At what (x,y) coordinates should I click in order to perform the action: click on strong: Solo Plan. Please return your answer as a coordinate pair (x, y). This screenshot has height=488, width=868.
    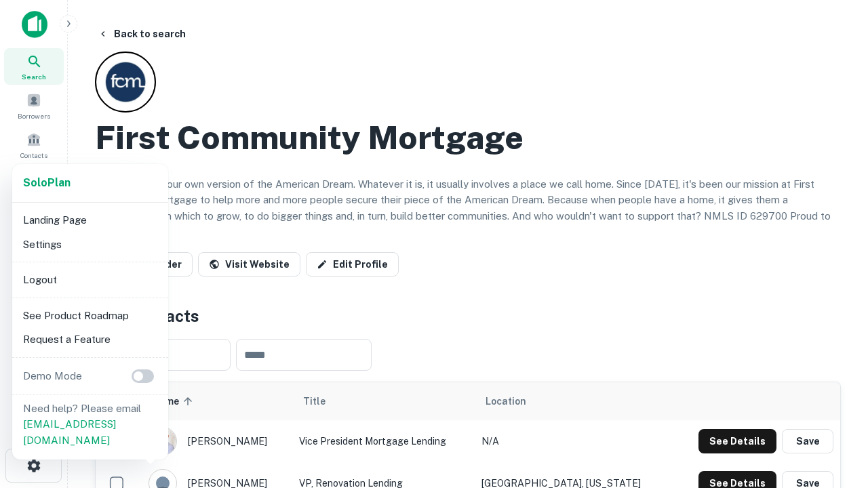
    Looking at the image, I should click on (47, 182).